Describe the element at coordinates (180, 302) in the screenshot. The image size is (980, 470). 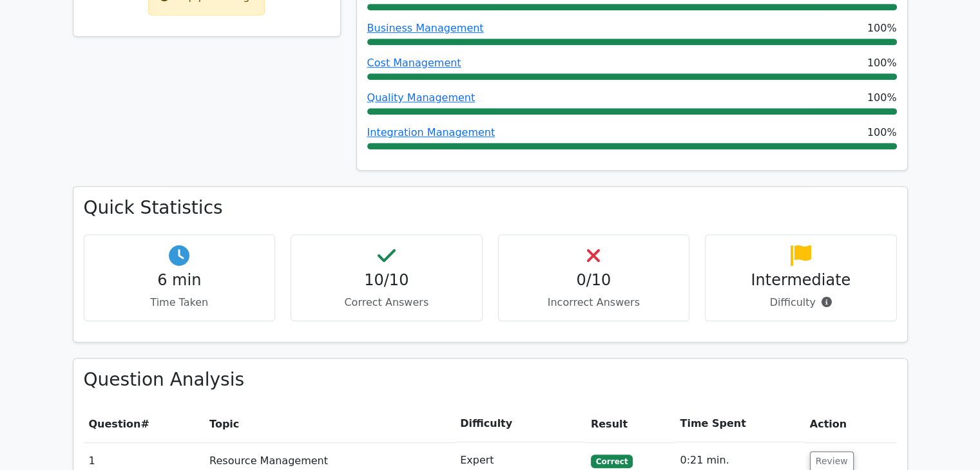
I see `p: Time Taken` at that location.